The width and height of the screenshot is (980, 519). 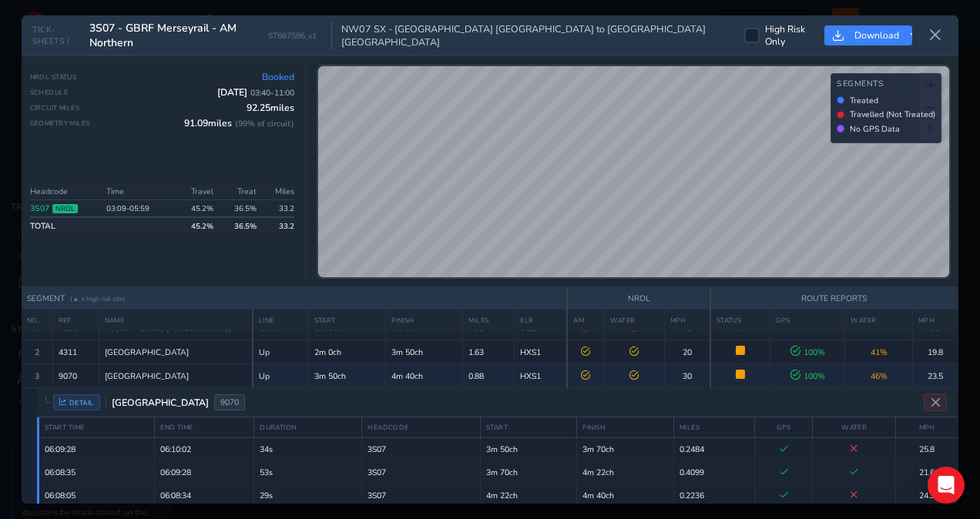 What do you see at coordinates (935, 402) in the screenshot?
I see `button: Close detail view` at bounding box center [935, 402].